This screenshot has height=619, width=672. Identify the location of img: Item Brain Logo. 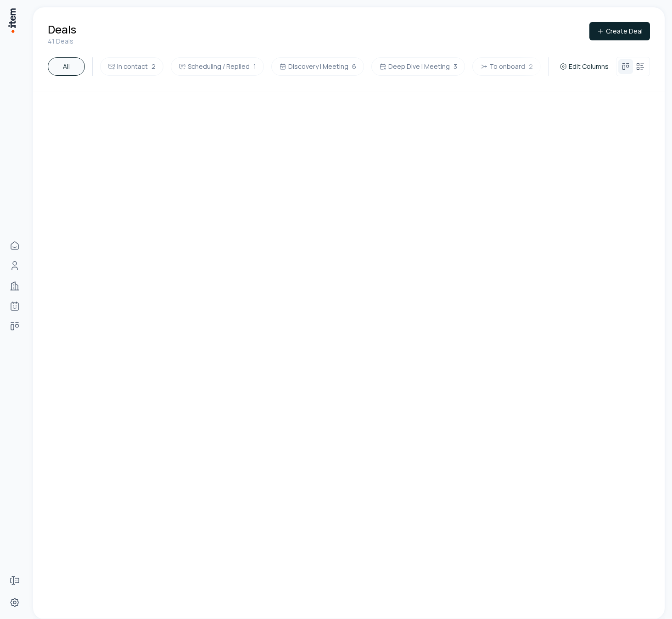
(12, 20).